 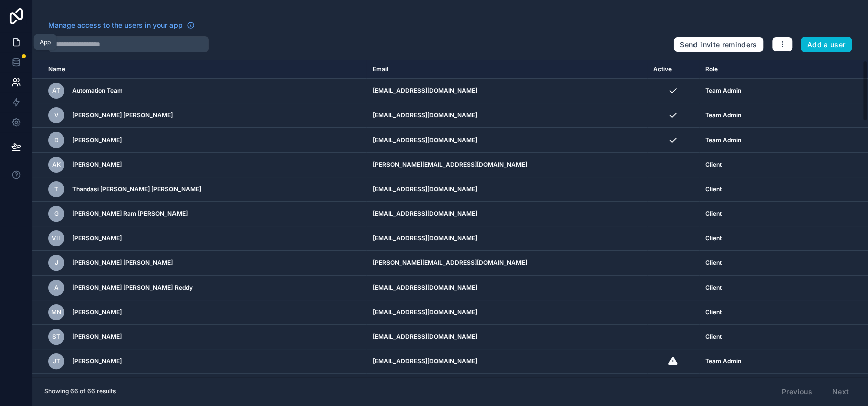 I want to click on span: V, so click(x=56, y=115).